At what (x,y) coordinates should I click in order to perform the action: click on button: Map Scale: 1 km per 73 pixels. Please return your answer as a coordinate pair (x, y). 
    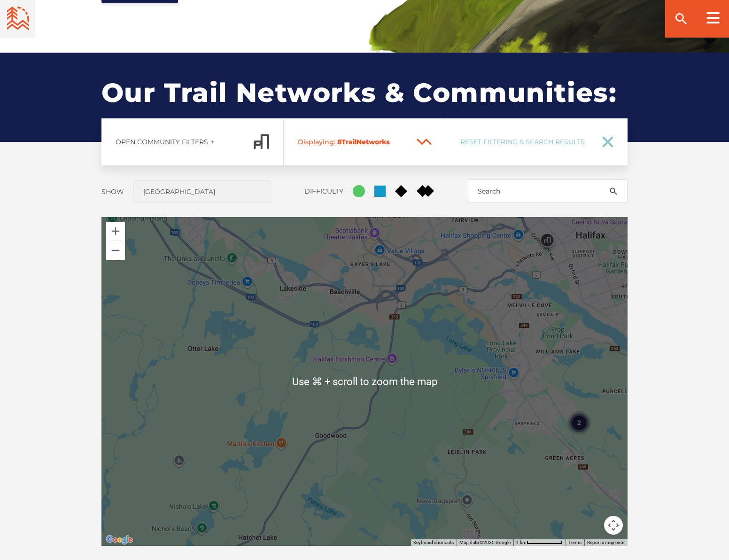
    Looking at the image, I should click on (539, 542).